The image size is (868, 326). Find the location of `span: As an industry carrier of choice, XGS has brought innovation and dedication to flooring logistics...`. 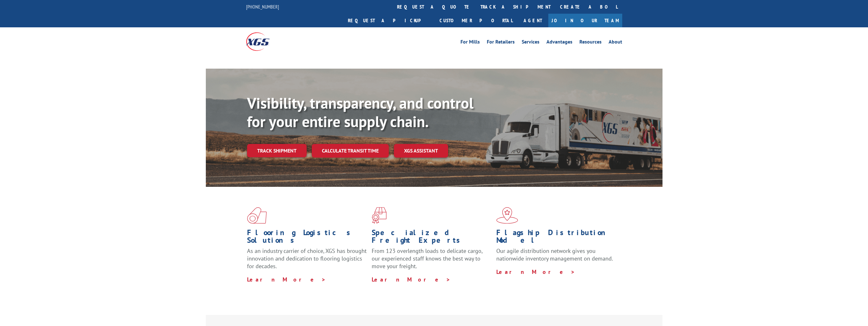

span: As an industry carrier of choice, XGS has brought innovation and dedication to flooring logistics... is located at coordinates (306, 258).